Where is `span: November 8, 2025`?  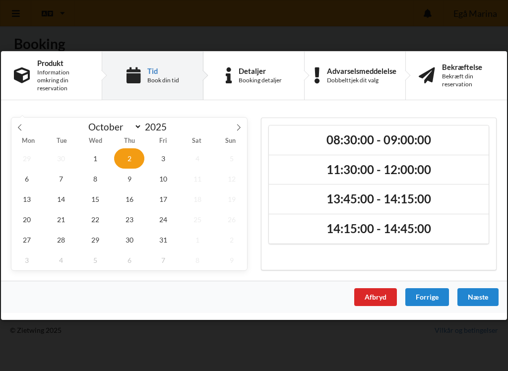 span: November 8, 2025 is located at coordinates (197, 260).